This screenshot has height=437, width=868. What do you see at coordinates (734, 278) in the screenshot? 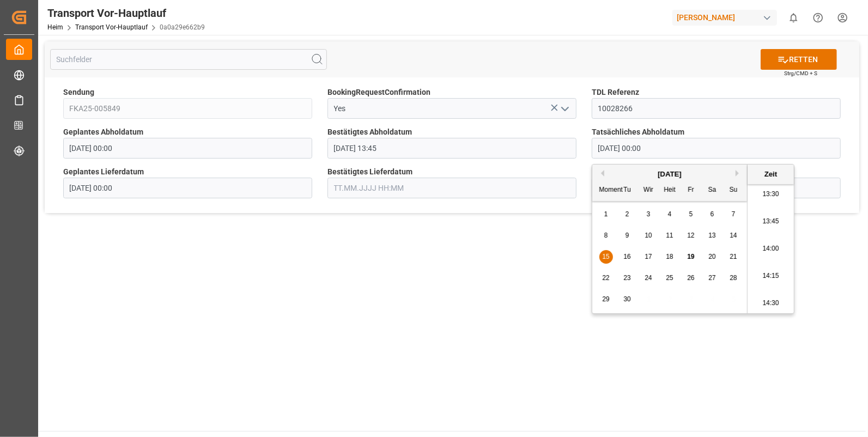
I see `div: Wählen Sonntag, 28. September 2025` at bounding box center [734, 278].